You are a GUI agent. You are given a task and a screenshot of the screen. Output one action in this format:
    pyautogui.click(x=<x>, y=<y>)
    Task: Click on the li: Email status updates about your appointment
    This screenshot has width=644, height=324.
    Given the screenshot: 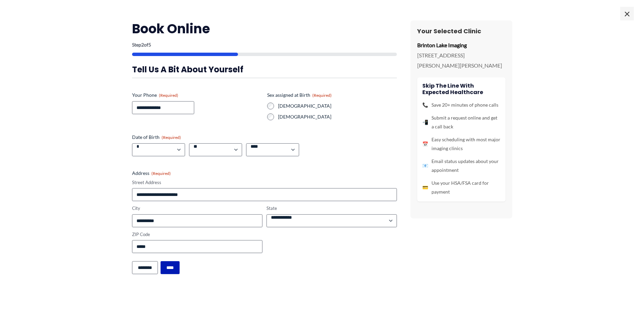 What is the action you would take?
    pyautogui.click(x=461, y=166)
    